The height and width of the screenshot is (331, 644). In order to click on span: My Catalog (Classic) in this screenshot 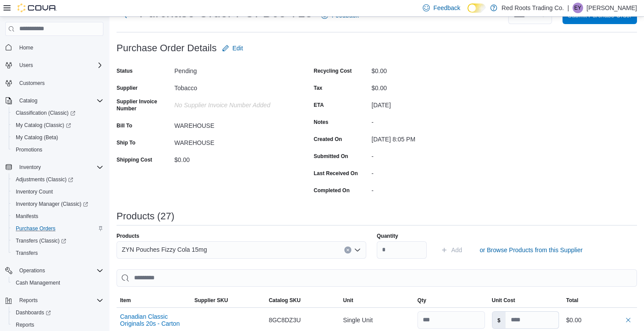, I will do `click(58, 126)`.